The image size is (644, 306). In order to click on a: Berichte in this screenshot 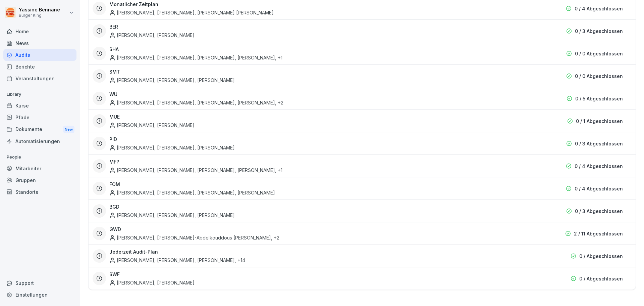, I will do `click(40, 67)`.